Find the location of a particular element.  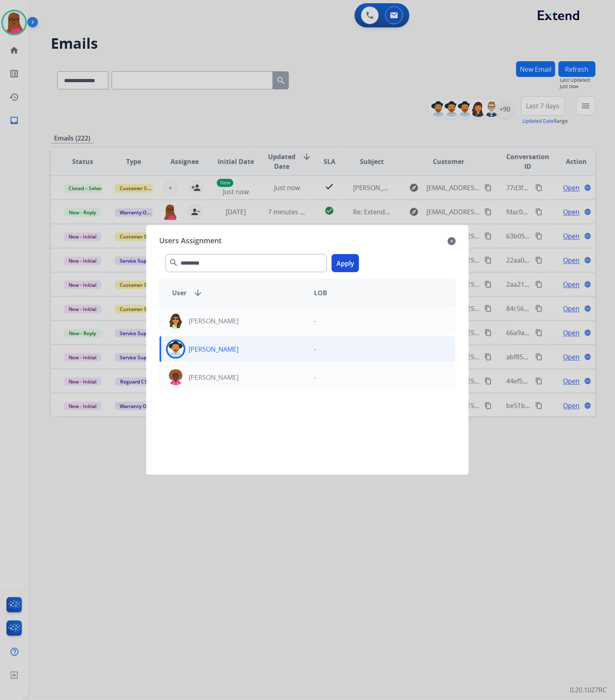

div: User is located at coordinates (236, 293).